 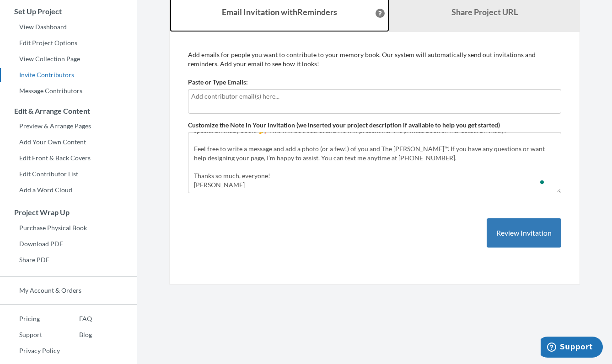 I want to click on b: Share Project URL, so click(x=485, y=12).